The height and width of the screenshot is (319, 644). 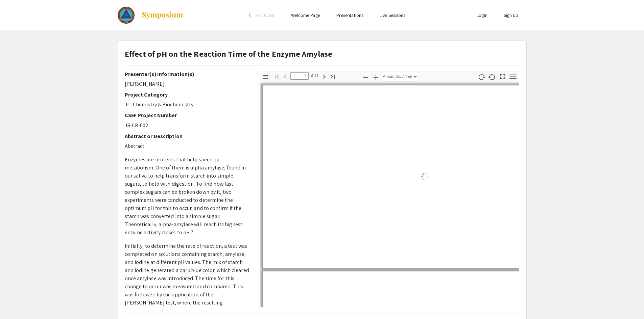 I want to click on div: Loading…, so click(x=425, y=177).